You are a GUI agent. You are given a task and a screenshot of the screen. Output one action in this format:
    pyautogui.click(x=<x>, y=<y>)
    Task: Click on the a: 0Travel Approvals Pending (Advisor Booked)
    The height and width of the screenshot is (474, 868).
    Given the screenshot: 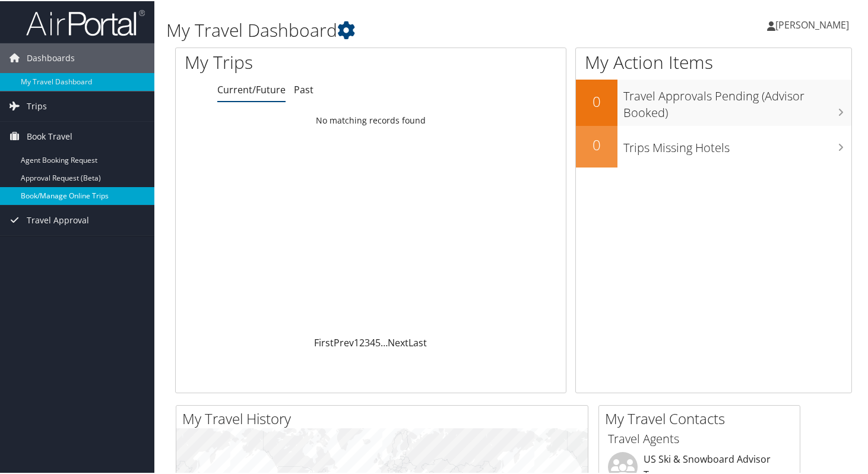 What is the action you would take?
    pyautogui.click(x=714, y=101)
    